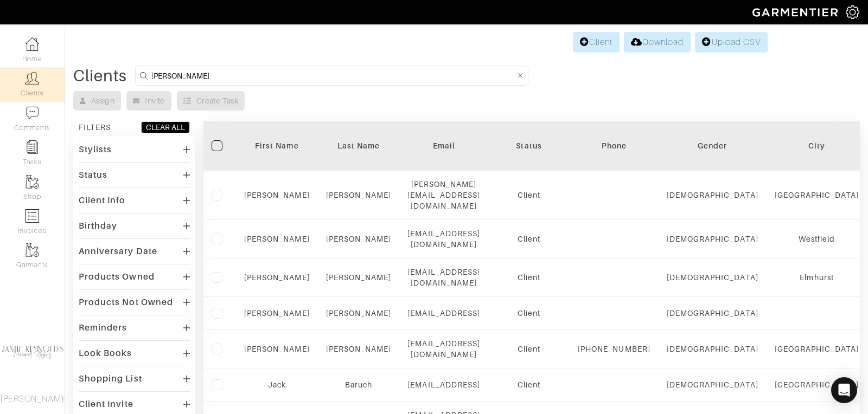 The height and width of the screenshot is (414, 868). What do you see at coordinates (817, 278) in the screenshot?
I see `div: Elmhurst` at bounding box center [817, 278].